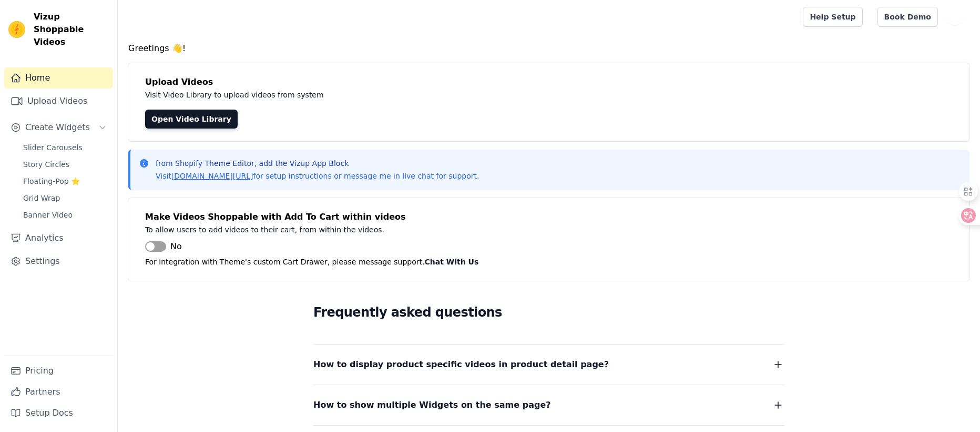 Image resolution: width=980 pixels, height=432 pixels. Describe the element at coordinates (48, 215) in the screenshot. I see `span: Banner Video` at that location.